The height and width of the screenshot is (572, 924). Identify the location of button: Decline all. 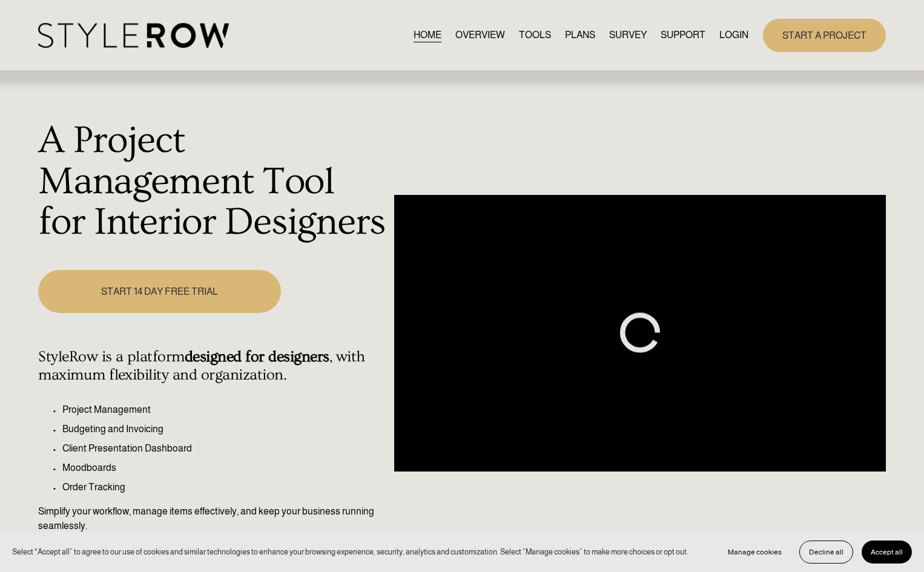
(826, 552).